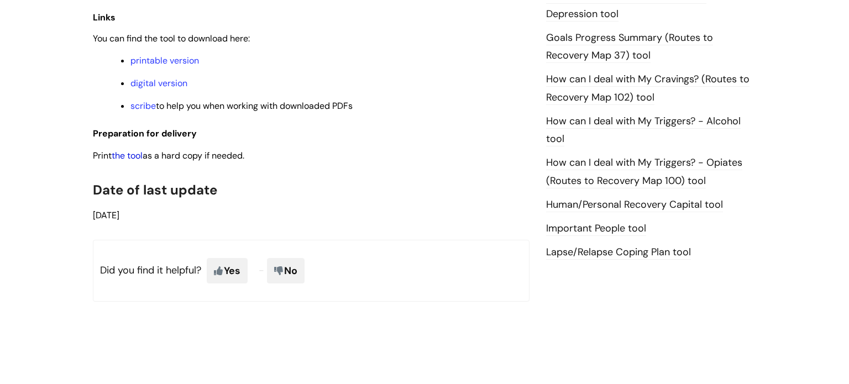 The width and height of the screenshot is (849, 384). I want to click on a: Human/Personal Recovery Capital tool, so click(634, 205).